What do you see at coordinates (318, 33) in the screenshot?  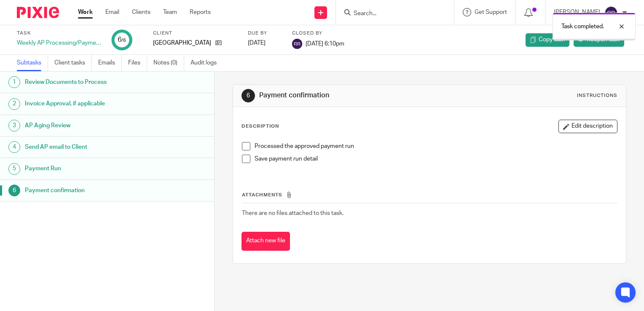 I see `label: Closed by` at bounding box center [318, 33].